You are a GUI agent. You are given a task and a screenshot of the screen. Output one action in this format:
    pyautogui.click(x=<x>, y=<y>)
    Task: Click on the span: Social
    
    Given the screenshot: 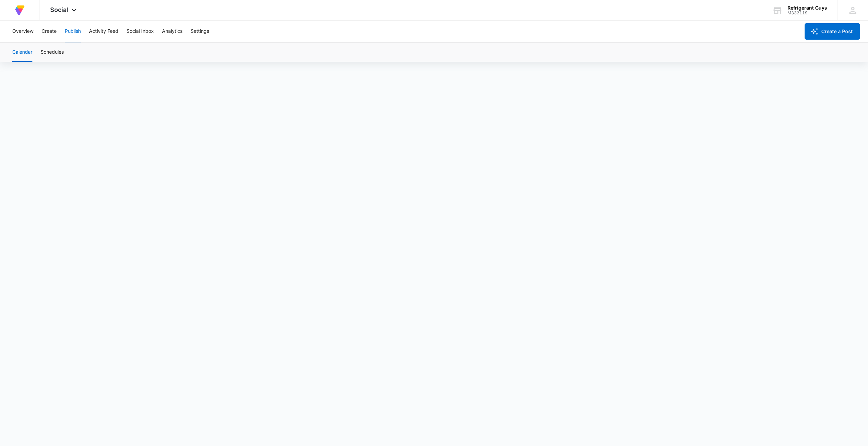 What is the action you would take?
    pyautogui.click(x=59, y=10)
    